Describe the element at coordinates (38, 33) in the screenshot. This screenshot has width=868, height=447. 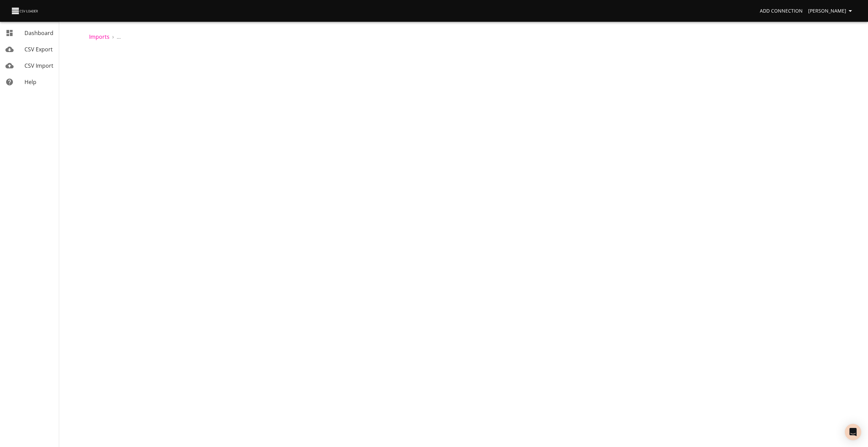
I see `span: Dashboard` at that location.